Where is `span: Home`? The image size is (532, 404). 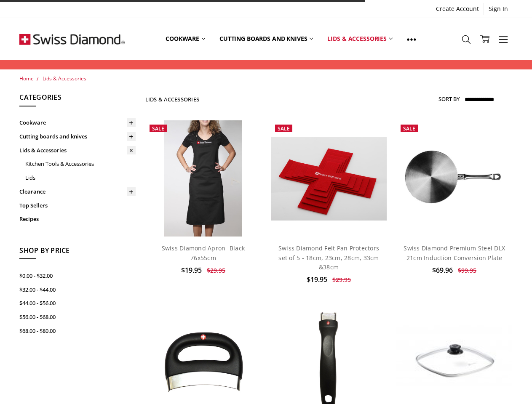 span: Home is located at coordinates (26, 78).